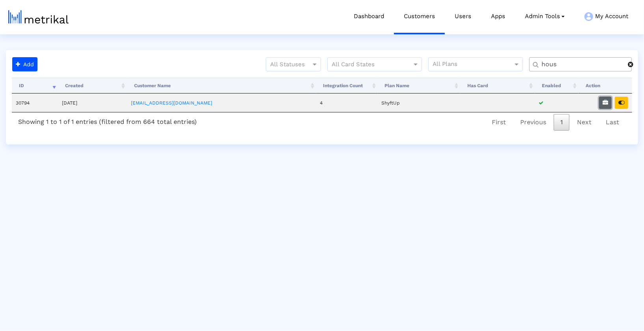 The image size is (644, 331). Describe the element at coordinates (419, 86) in the screenshot. I see `th: Plan Name: activate to sort column ascending` at that location.